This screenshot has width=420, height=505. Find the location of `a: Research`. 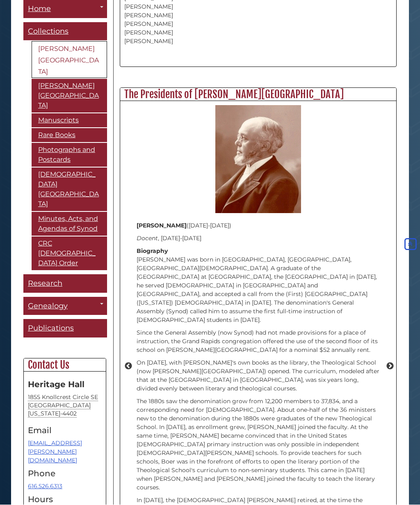

a: Research is located at coordinates (65, 284).